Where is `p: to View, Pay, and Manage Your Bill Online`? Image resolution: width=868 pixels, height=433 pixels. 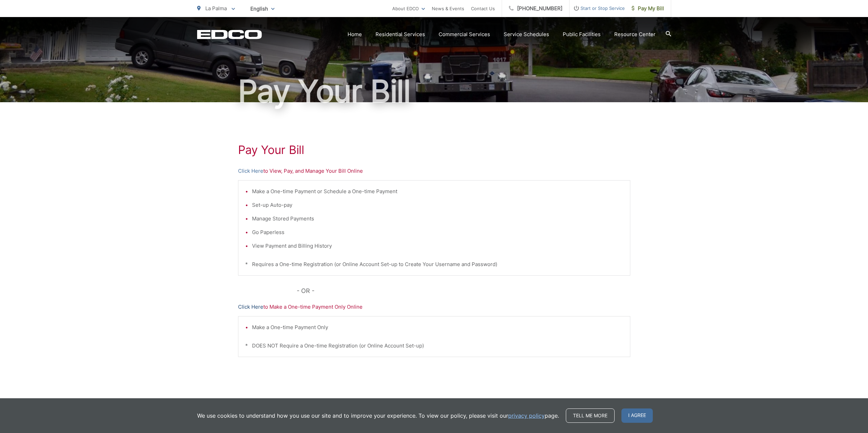 p: to View, Pay, and Manage Your Bill Online is located at coordinates (434, 171).